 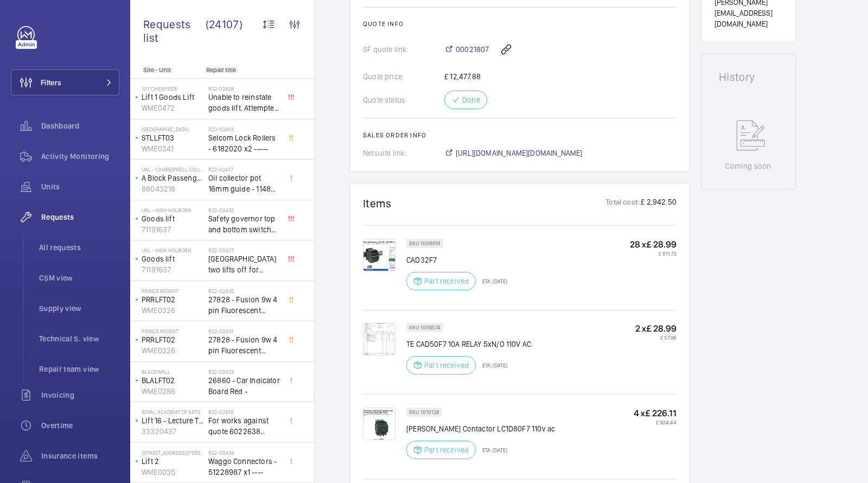 I want to click on p: 33320437, so click(x=172, y=432).